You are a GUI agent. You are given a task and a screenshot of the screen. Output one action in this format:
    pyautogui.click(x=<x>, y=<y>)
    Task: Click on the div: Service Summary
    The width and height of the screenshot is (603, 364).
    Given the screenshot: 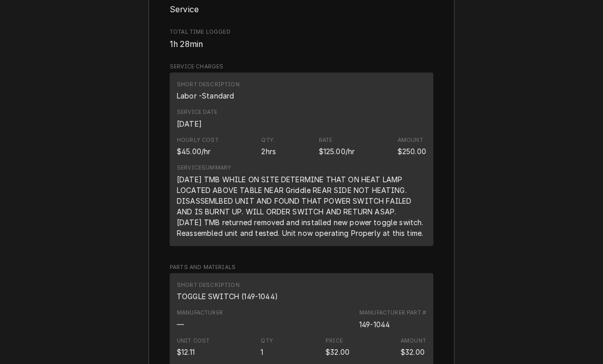 What is the action you would take?
    pyautogui.click(x=204, y=168)
    